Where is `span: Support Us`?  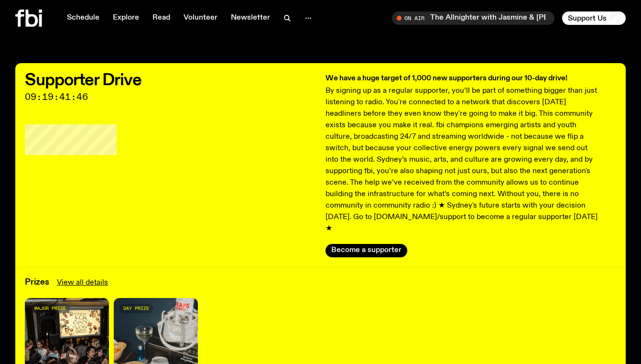 span: Support Us is located at coordinates (587, 19).